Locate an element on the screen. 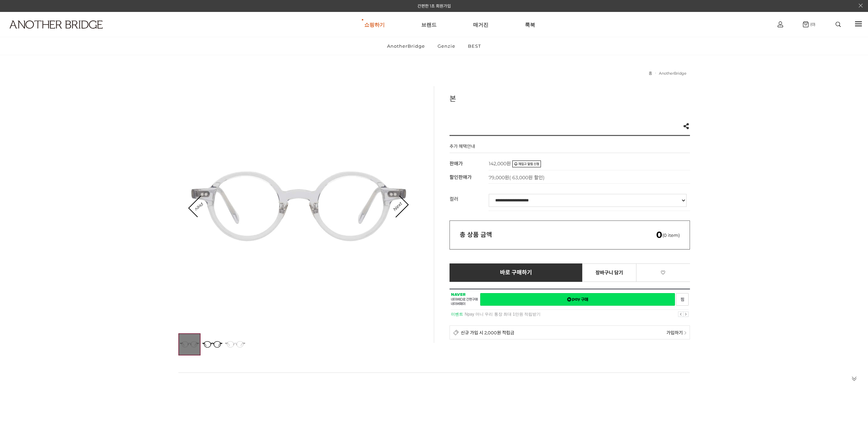 Image resolution: width=868 pixels, height=441 pixels. span: 바로 구매하기 is located at coordinates (515, 272).